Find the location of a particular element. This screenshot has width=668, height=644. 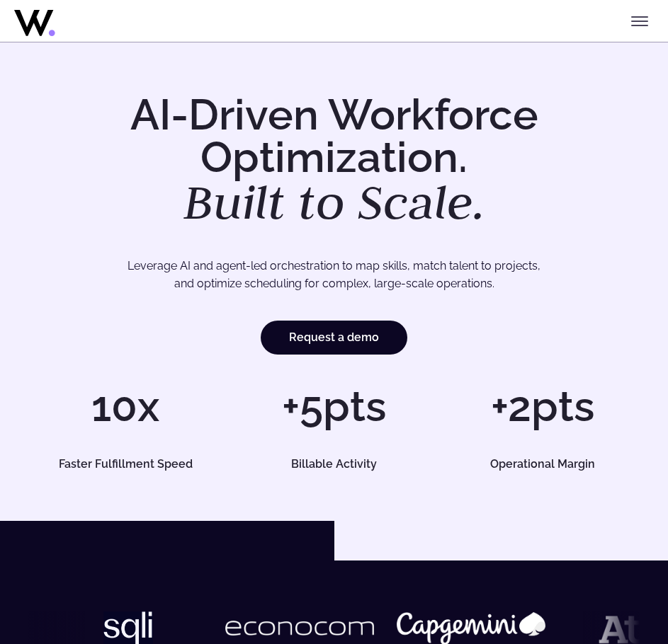

h1: AI-Driven Workforce Optimization. is located at coordinates (334, 160).